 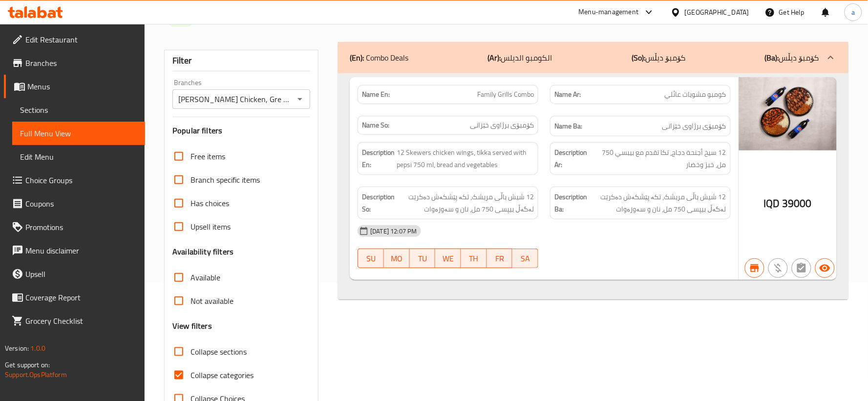 I want to click on a: Coupons, so click(x=75, y=204).